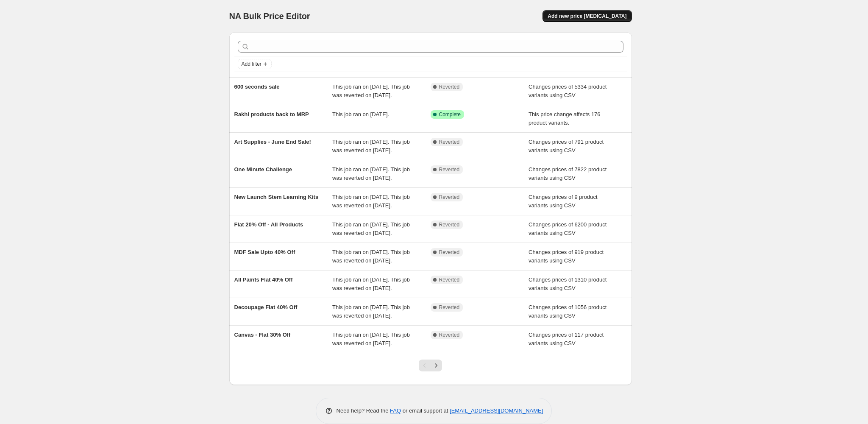 The width and height of the screenshot is (868, 424). Describe the element at coordinates (257, 86) in the screenshot. I see `span: 600 seconds sale` at that location.